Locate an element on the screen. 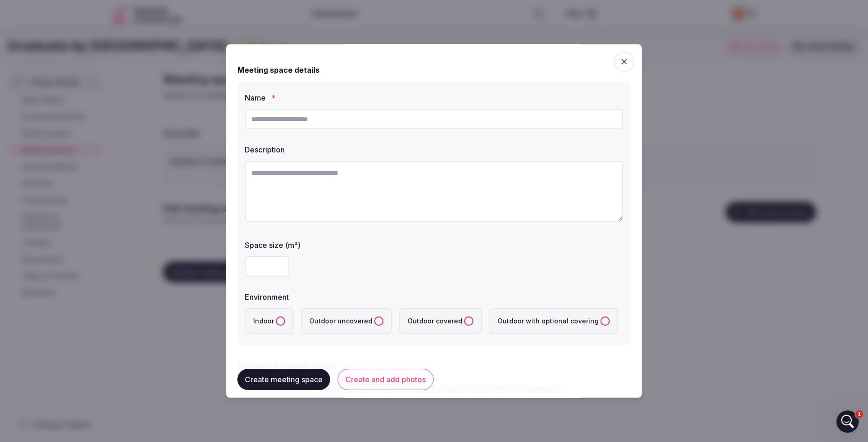  label: Name is located at coordinates (434, 98).